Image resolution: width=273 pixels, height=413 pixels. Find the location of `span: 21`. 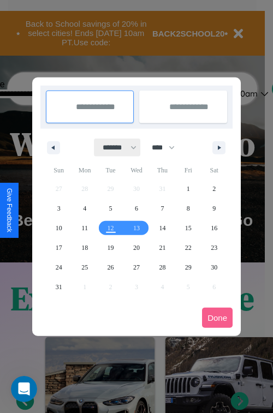

span: 21 is located at coordinates (162, 248).